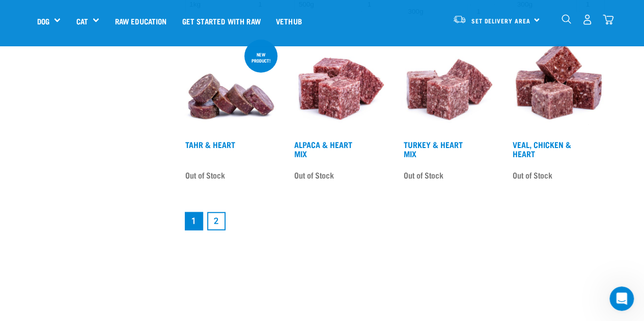  What do you see at coordinates (340, 86) in the screenshot?
I see `img: Possum Chicken Heart Mix 01` at bounding box center [340, 86].